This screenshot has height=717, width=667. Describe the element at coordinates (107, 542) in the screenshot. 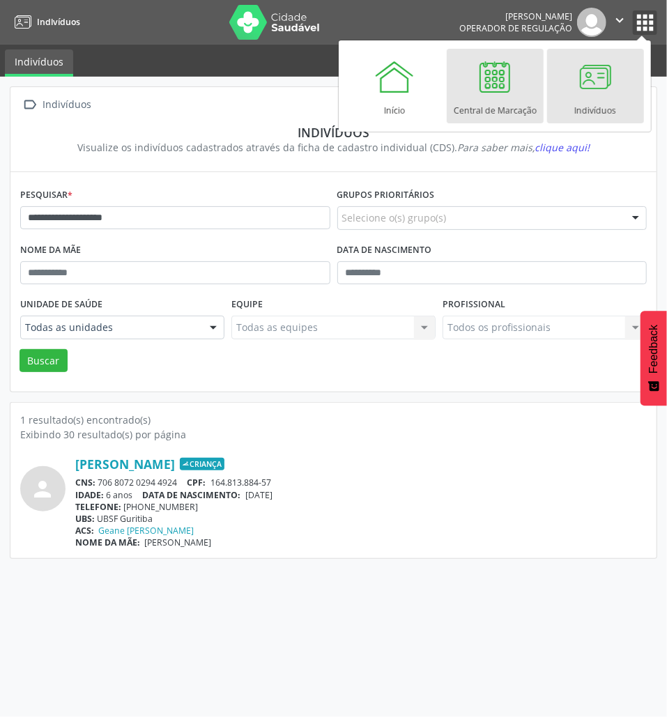

I see `span: NOME DA MÃE:` at that location.